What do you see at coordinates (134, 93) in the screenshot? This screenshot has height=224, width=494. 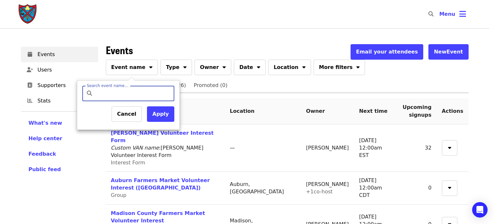 I see `input: Search event name…` at bounding box center [134, 93].